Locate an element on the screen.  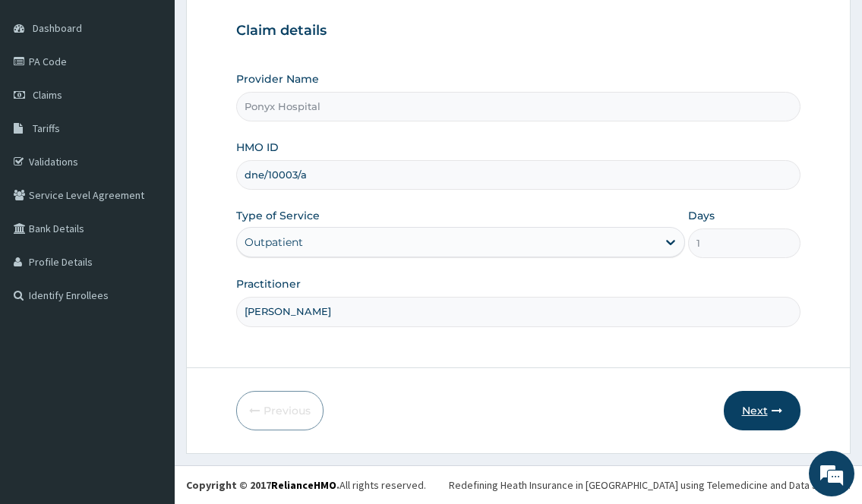
button: Previous is located at coordinates (279, 411).